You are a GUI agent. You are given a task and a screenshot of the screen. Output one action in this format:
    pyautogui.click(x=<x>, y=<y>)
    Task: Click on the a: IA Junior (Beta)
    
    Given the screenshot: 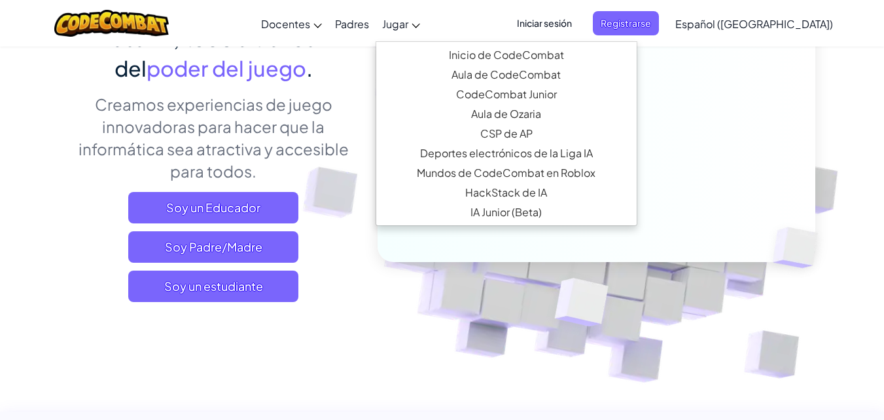 What is the action you would take?
    pyautogui.click(x=507, y=212)
    